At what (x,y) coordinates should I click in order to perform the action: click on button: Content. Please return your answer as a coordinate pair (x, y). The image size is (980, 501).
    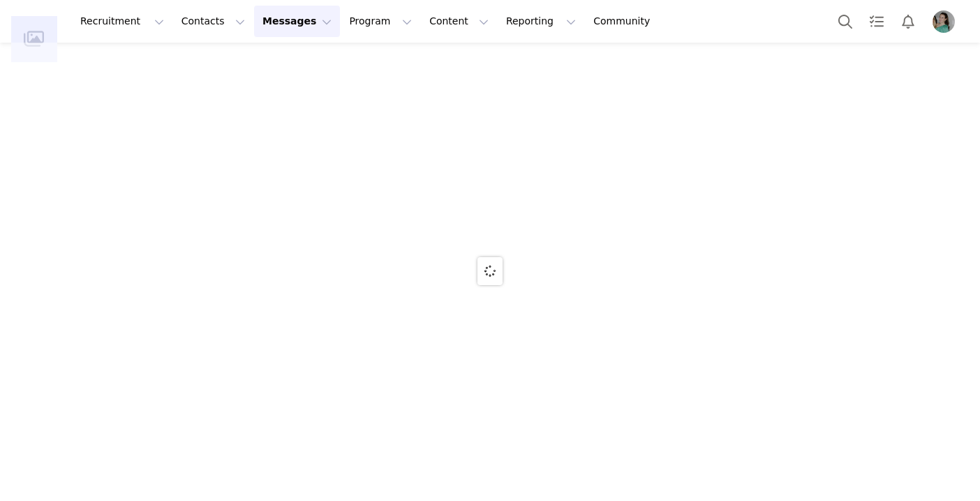
    Looking at the image, I should click on (458, 21).